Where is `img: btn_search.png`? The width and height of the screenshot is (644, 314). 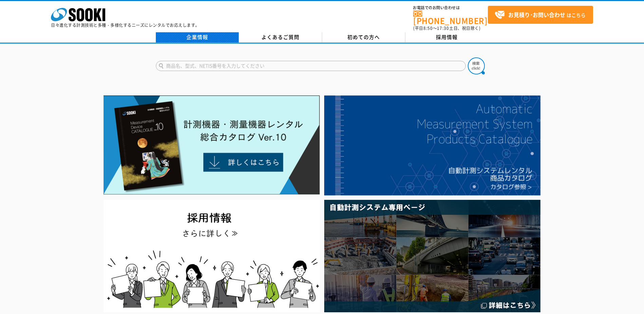
img: btn_search.png is located at coordinates (476, 66).